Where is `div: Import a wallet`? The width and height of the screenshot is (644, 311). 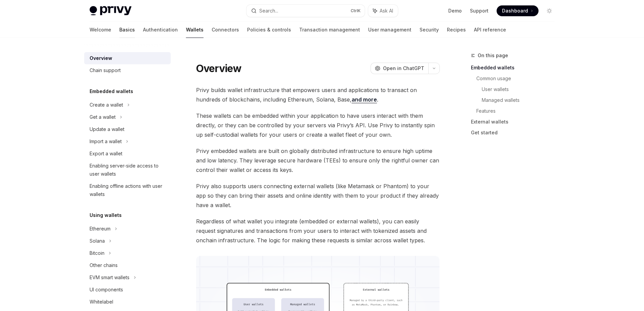
div: Import a wallet is located at coordinates (105, 141).